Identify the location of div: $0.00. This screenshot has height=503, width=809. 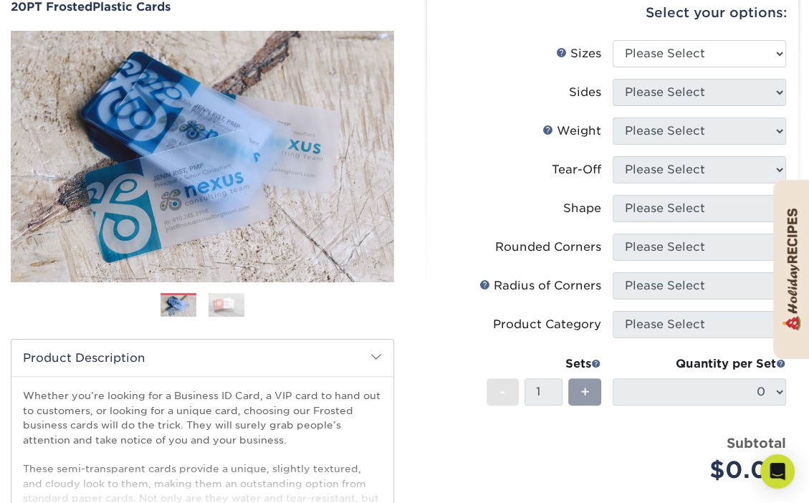
(705, 470).